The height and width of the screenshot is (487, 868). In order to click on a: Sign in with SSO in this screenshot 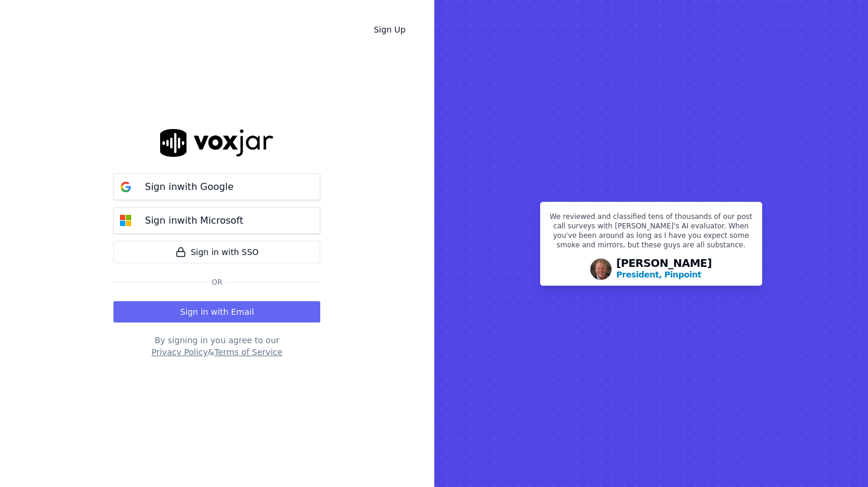, I will do `click(217, 252)`.